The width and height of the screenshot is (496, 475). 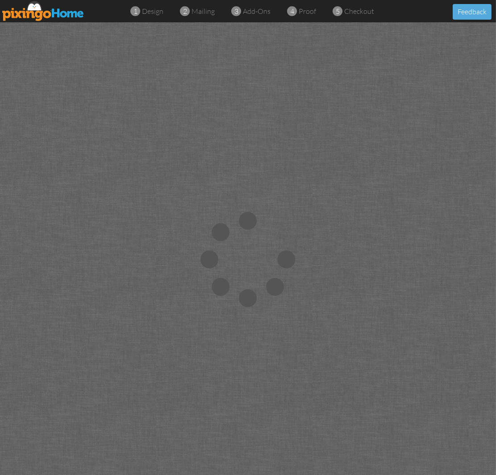 I want to click on span: 1, so click(x=135, y=11).